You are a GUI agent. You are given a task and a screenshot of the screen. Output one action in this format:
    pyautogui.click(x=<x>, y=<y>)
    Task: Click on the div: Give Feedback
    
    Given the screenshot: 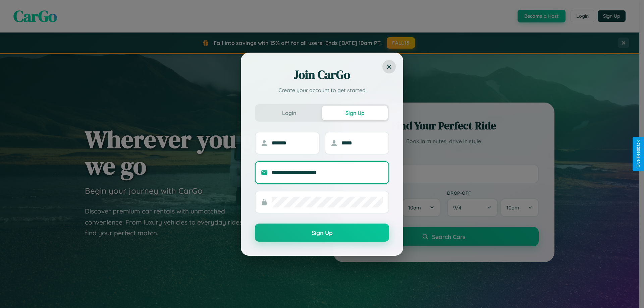 What is the action you would take?
    pyautogui.click(x=638, y=154)
    